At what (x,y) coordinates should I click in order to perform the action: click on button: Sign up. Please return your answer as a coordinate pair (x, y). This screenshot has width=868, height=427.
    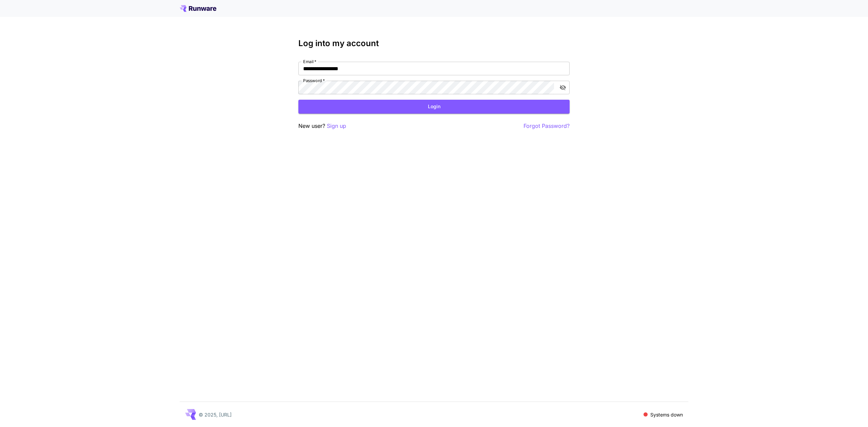
    Looking at the image, I should click on (336, 126).